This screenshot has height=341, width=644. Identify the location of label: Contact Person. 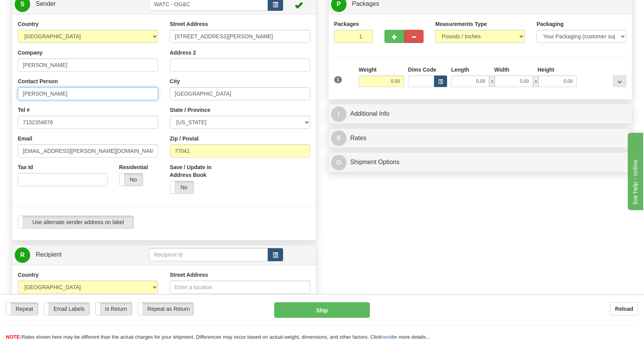
(37, 81).